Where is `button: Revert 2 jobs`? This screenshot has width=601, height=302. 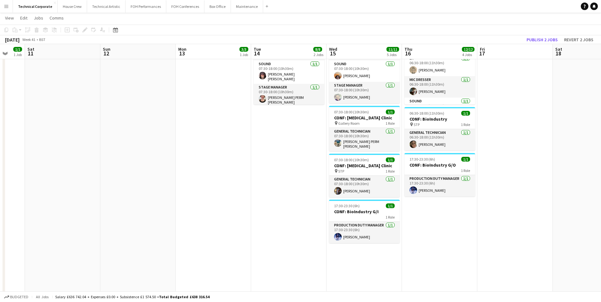 button: Revert 2 jobs is located at coordinates (578, 40).